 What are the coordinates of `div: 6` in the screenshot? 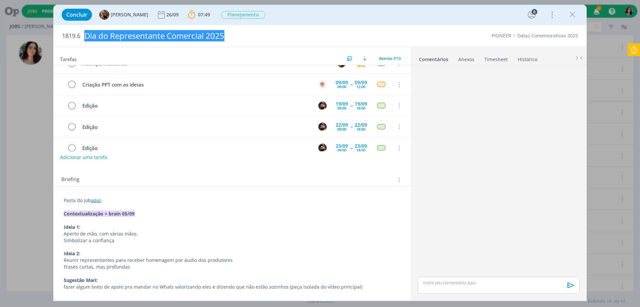 It's located at (535, 12).